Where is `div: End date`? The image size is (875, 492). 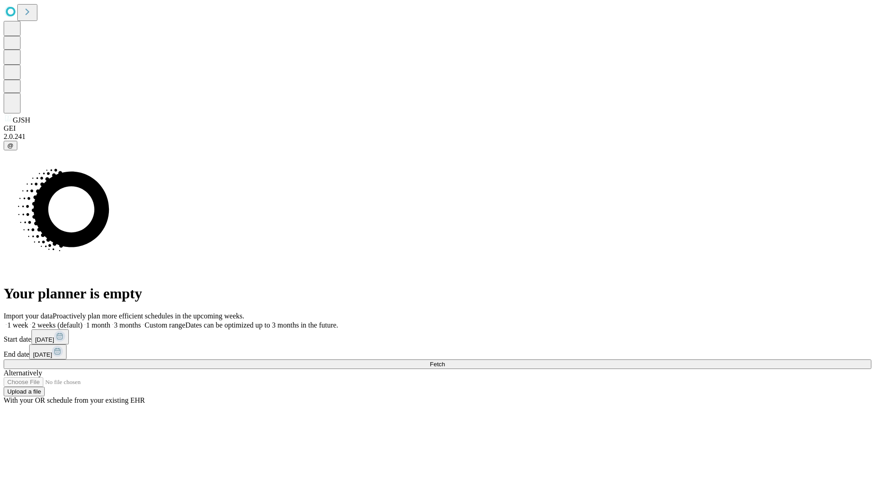
div: End date is located at coordinates (438, 352).